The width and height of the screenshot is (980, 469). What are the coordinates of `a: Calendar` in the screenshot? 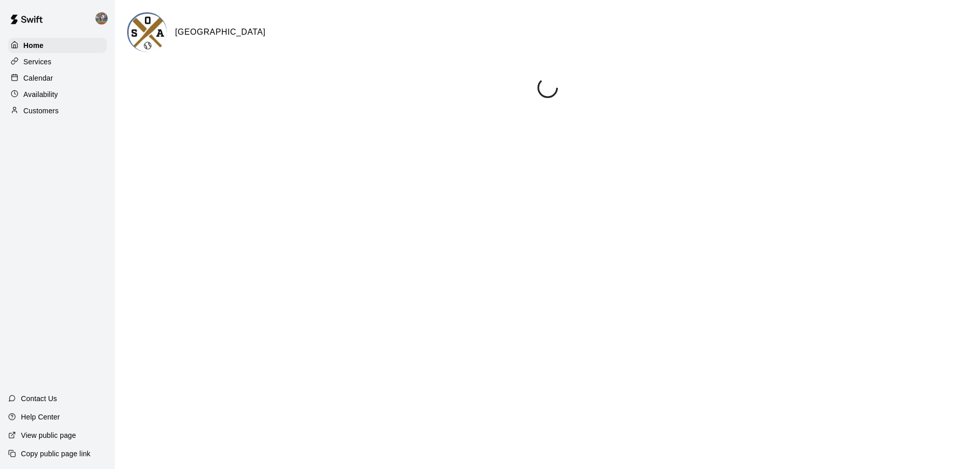 It's located at (57, 78).